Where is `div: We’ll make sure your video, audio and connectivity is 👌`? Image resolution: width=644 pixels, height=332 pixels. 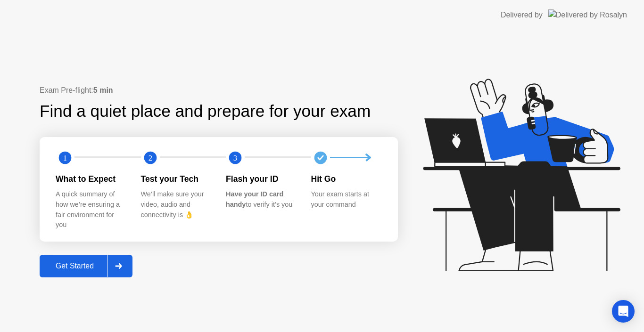 div: We’ll make sure your video, audio and connectivity is 👌 is located at coordinates (176, 205).